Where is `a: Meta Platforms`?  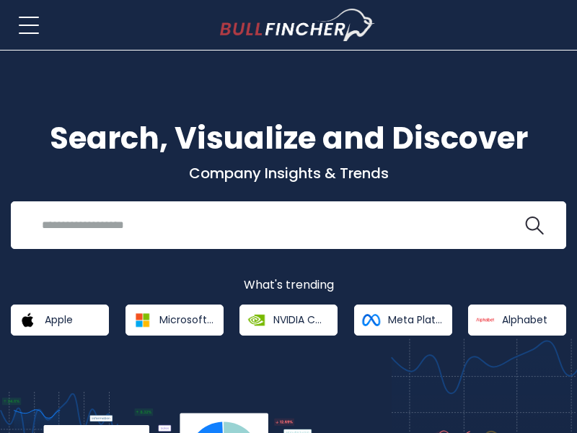 a: Meta Platforms is located at coordinates (403, 320).